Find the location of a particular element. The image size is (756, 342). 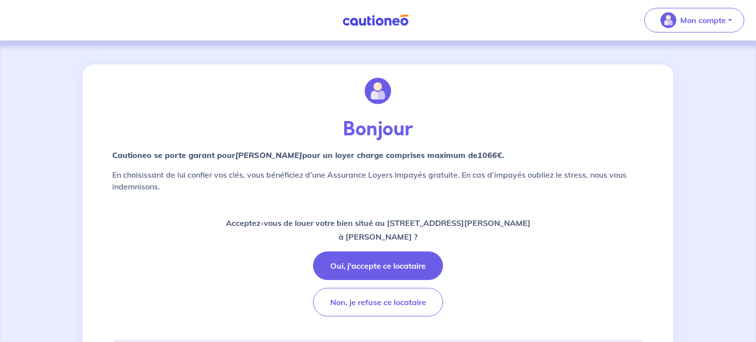

p: En choisissant de lui confier vos clés, vous bénéficiez d’une Assurance Loyers Impayés gratuite. ... is located at coordinates (378, 181).